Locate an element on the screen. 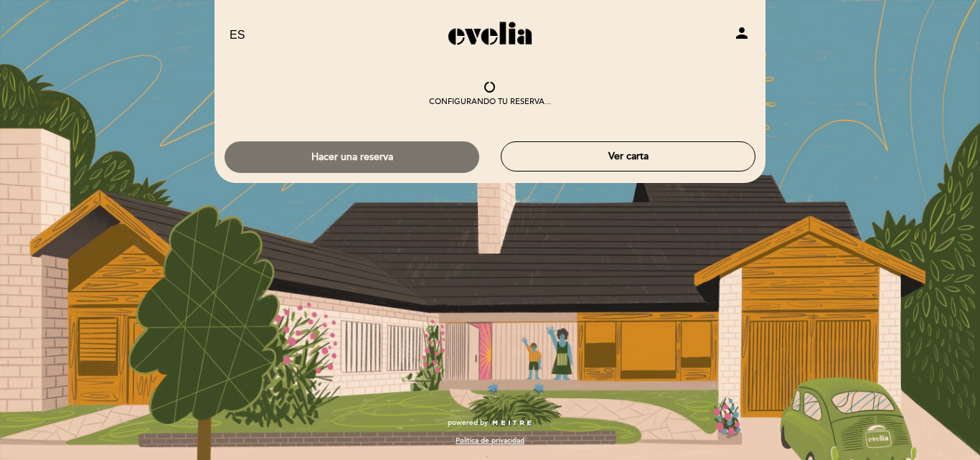 Image resolution: width=980 pixels, height=460 pixels. button: Ver carta is located at coordinates (627, 157).